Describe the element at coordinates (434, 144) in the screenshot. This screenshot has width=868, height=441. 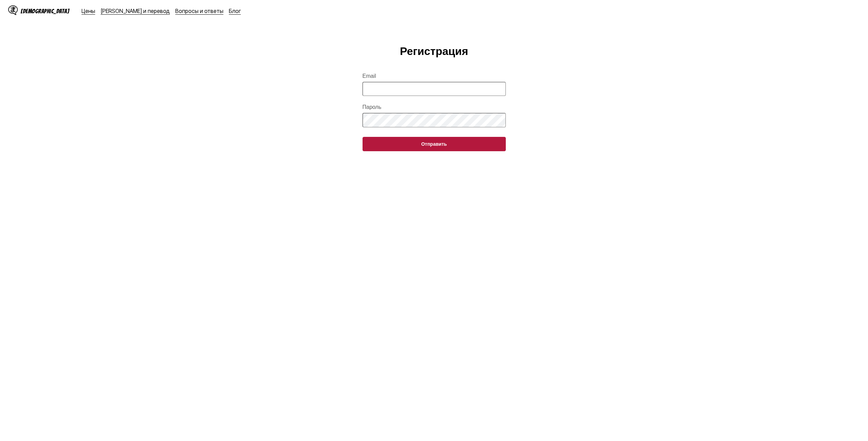
I see `ya-tr-span: Отправить` at that location.